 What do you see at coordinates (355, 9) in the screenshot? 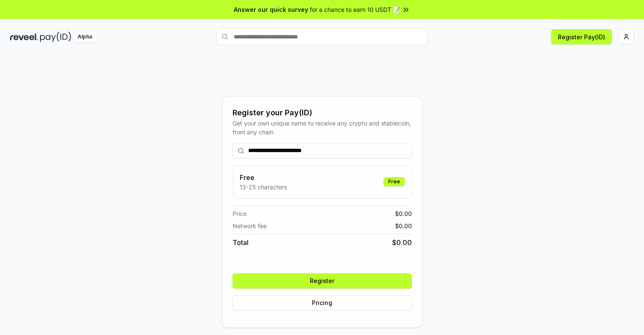
I see `span: for a chance to earn 10 USDT 📝` at bounding box center [355, 9].